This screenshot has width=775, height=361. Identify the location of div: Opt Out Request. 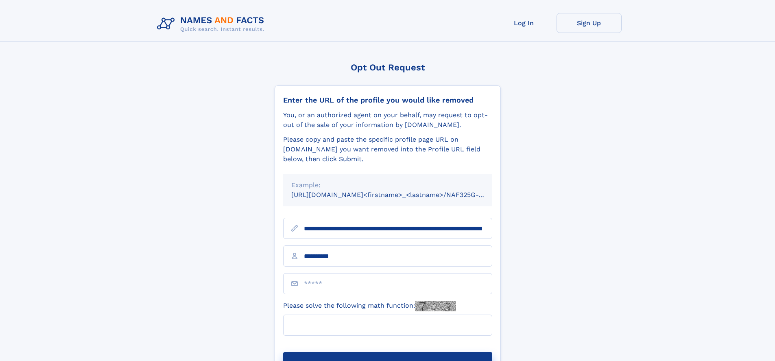
(387, 67).